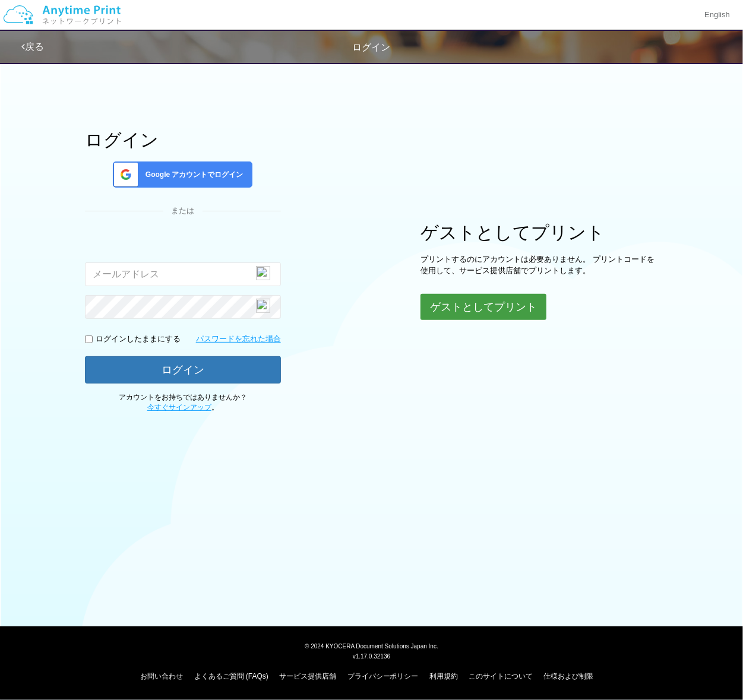 The height and width of the screenshot is (700, 743). Describe the element at coordinates (483, 307) in the screenshot. I see `button: ゲストとしてプリント` at that location.